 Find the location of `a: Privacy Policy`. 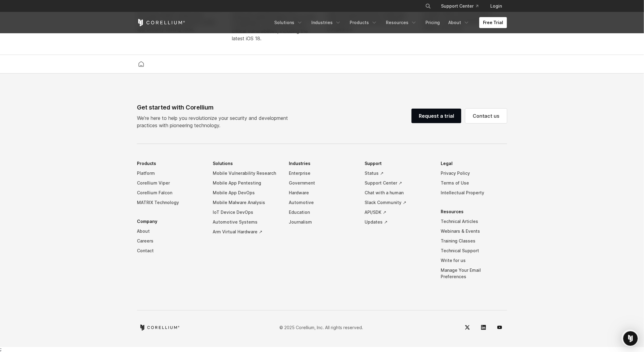

a: Privacy Policy is located at coordinates (474, 174).